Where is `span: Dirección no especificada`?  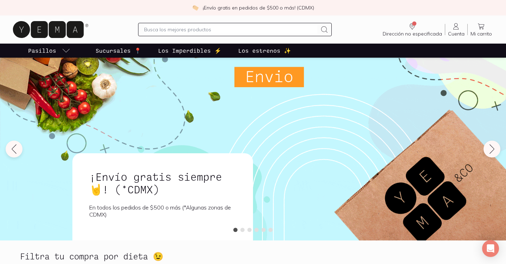 span: Dirección no especificada is located at coordinates (412, 34).